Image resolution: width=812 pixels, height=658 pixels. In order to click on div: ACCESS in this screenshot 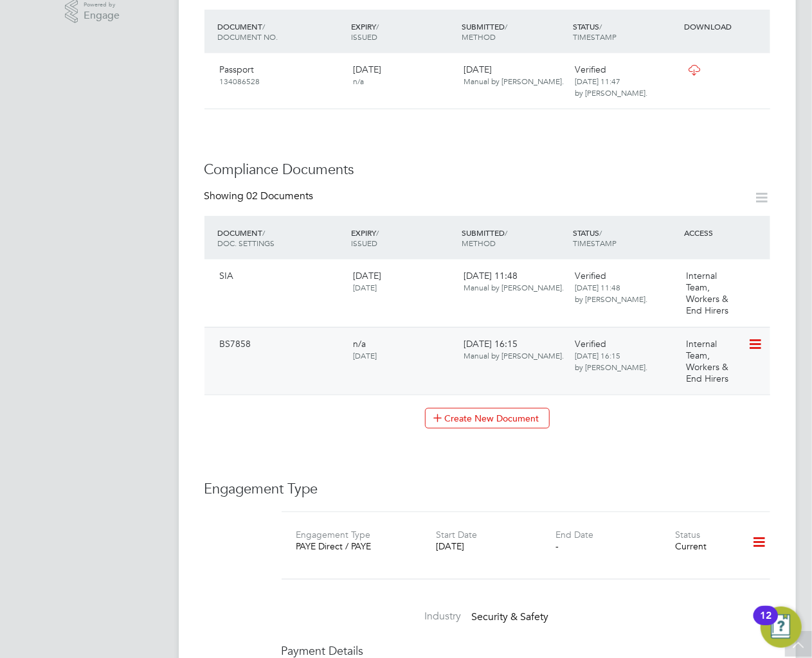, I will do `click(725, 233)`.